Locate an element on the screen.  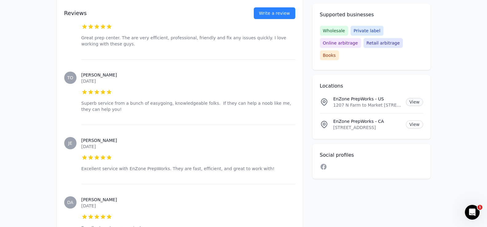
div: Ask a questionAI Agent and team can help is located at coordinates (61, 84).